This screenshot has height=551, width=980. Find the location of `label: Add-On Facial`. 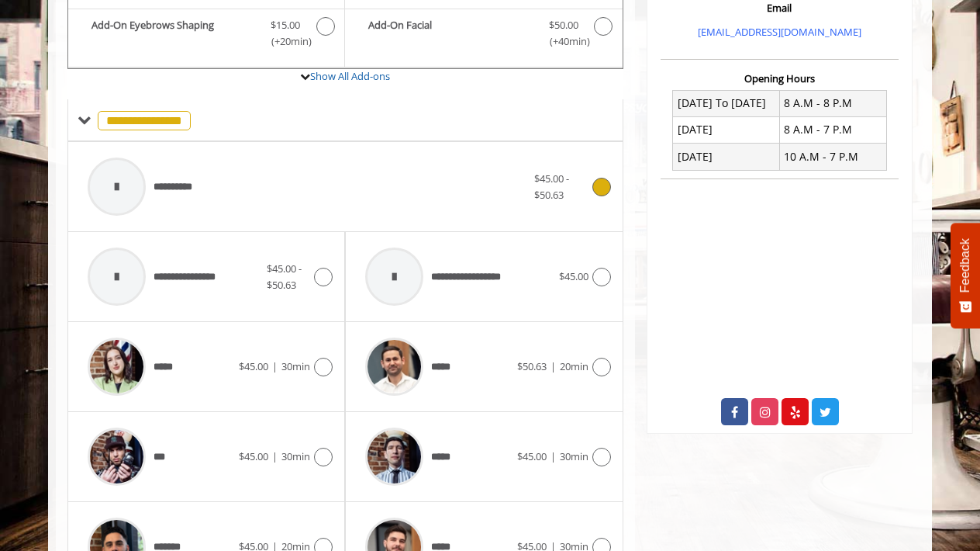

label: Add-On Facial is located at coordinates (482, 34).